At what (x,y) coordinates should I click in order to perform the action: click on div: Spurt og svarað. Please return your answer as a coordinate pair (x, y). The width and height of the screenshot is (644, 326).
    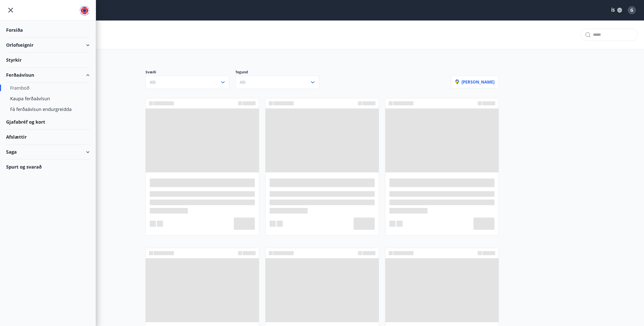
    Looking at the image, I should click on (48, 167).